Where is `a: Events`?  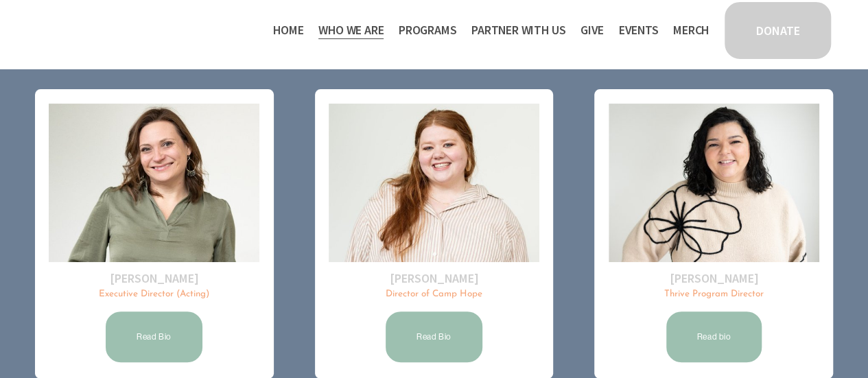
a: Events is located at coordinates (638, 30).